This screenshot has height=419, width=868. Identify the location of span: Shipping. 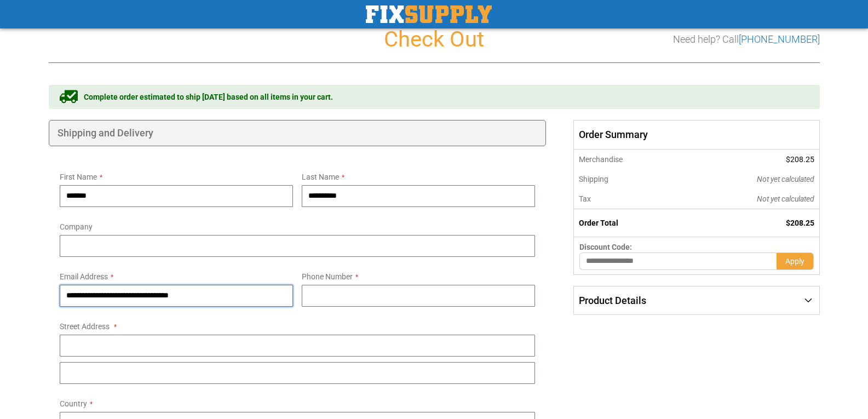
(594, 179).